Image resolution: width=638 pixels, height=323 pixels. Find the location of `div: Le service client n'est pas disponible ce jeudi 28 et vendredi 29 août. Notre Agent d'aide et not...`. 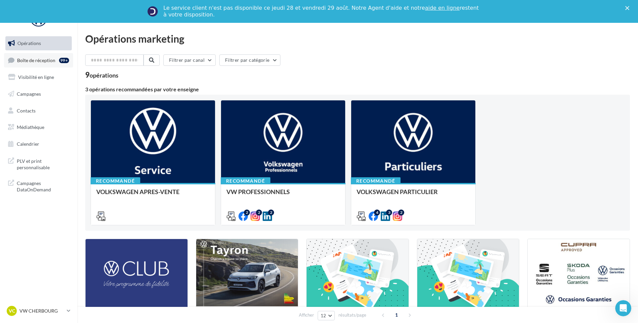

div: Le service client n'est pas disponible ce jeudi 28 et vendredi 29 août. Notre Agent d'aide et not... is located at coordinates (322, 11).